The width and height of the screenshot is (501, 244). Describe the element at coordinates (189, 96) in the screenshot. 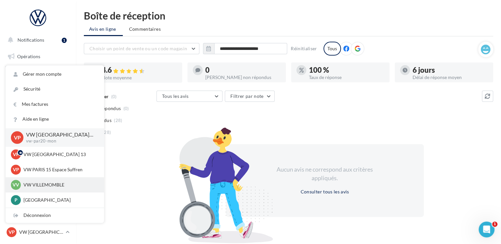

I see `button: Tous les avis` at that location.